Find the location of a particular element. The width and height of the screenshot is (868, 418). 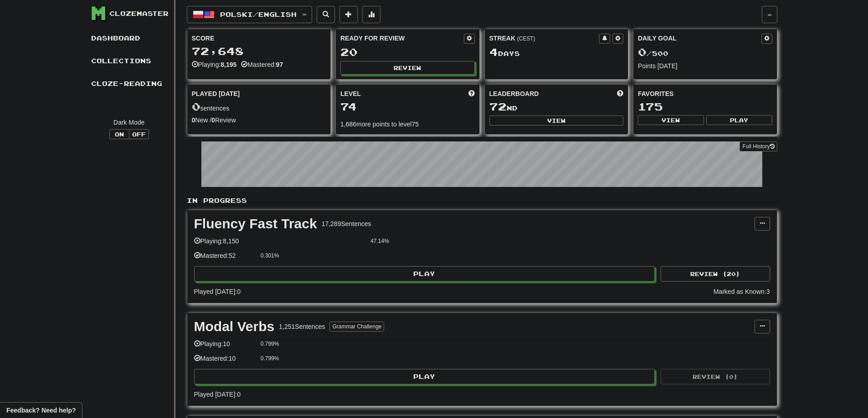

strong: 8,195 is located at coordinates (228, 65).